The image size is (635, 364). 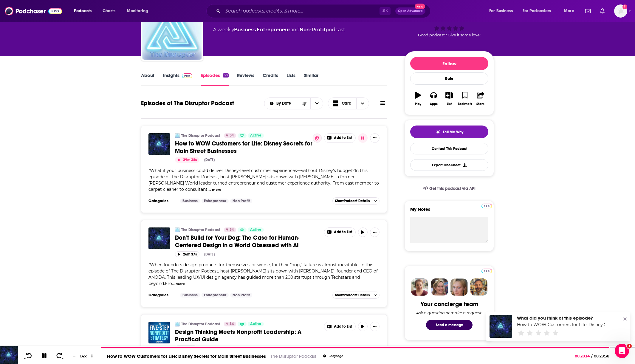 What do you see at coordinates (449, 104) in the screenshot?
I see `div: List` at bounding box center [449, 104].